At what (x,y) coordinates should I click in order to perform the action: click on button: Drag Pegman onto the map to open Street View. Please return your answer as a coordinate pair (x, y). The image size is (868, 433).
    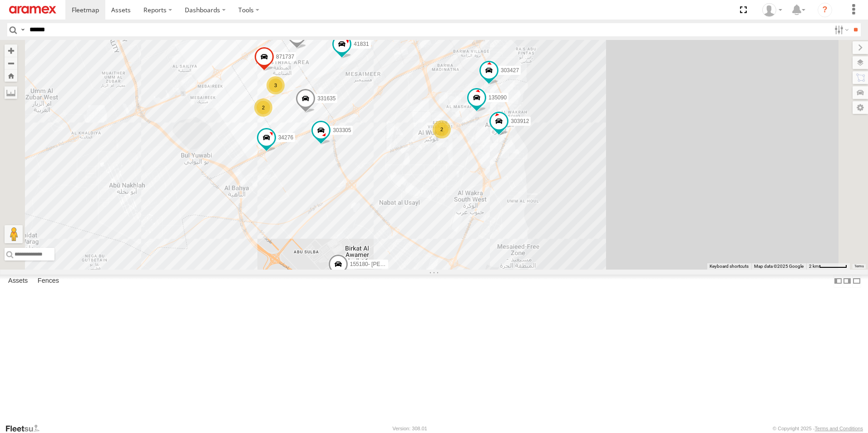
    Looking at the image, I should click on (13, 234).